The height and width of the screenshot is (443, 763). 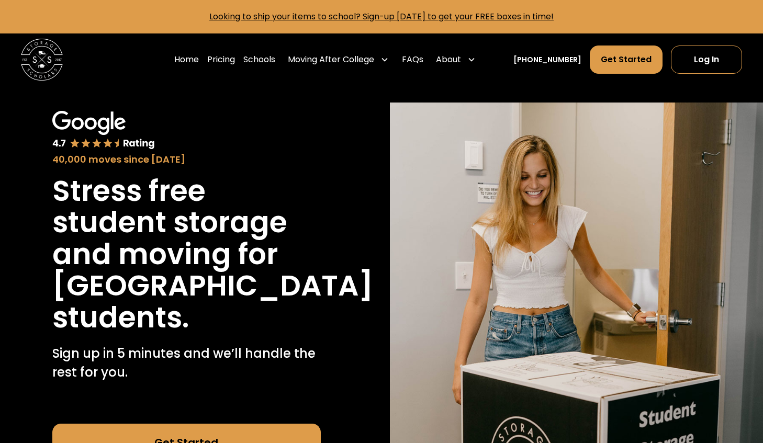 What do you see at coordinates (186, 223) in the screenshot?
I see `h1: Stress free student storage and moving for` at bounding box center [186, 223].